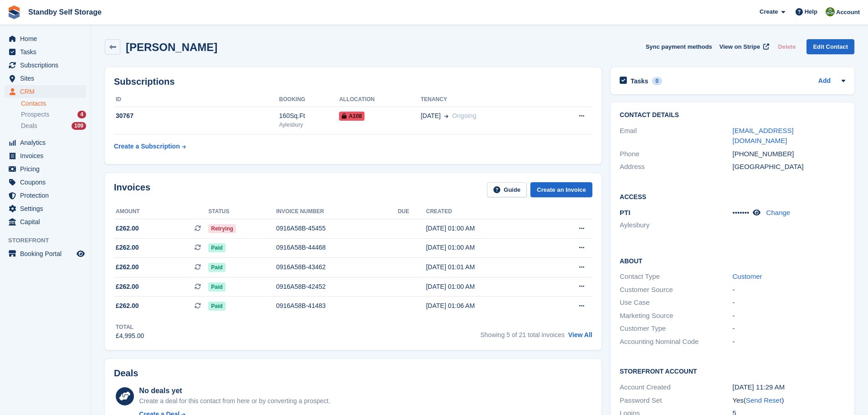 The height and width of the screenshot is (415, 868). I want to click on h2: Access, so click(732, 197).